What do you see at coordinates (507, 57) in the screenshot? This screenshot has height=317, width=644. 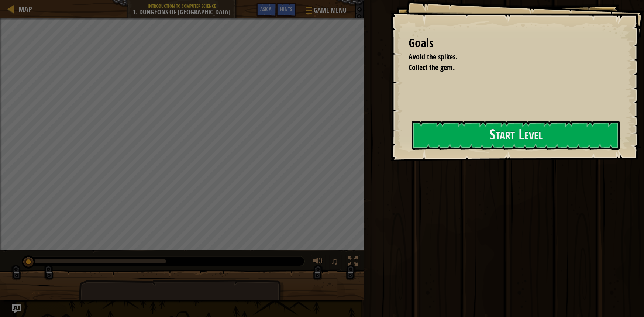 I see `li: Avoid the spikes.` at bounding box center [507, 57].